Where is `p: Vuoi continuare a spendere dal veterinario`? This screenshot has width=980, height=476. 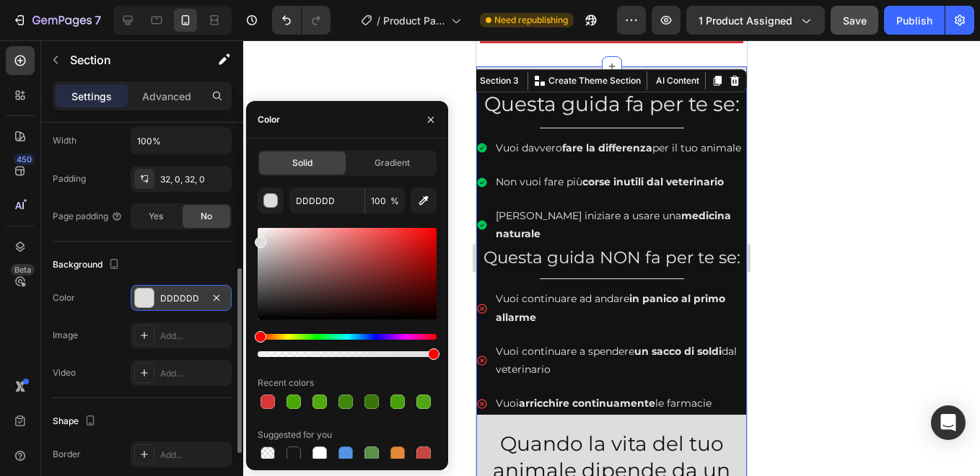 p: Vuoi continuare a spendere dal veterinario is located at coordinates (143, 320).